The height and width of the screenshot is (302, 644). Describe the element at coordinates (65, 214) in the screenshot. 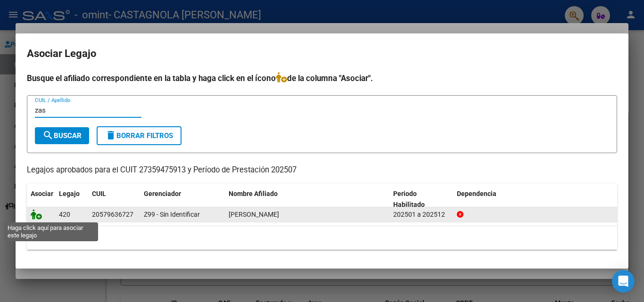

I see `span: 420` at that location.